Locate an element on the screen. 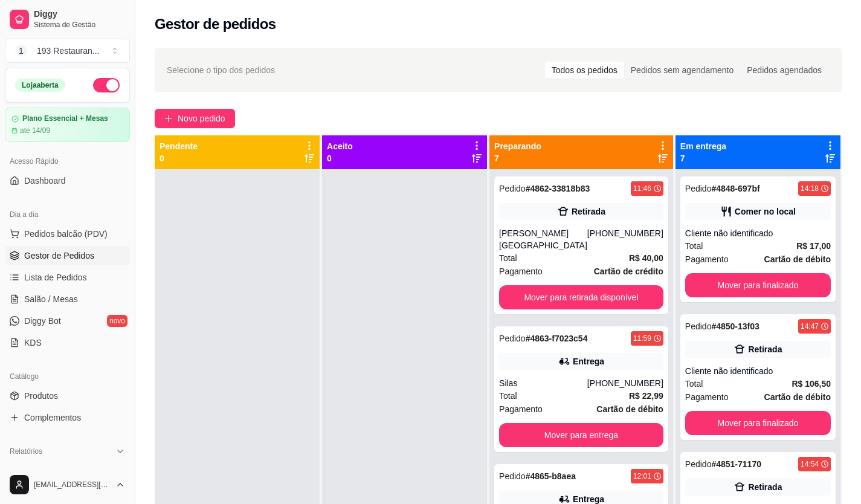  article: até 14/09 is located at coordinates (35, 130).